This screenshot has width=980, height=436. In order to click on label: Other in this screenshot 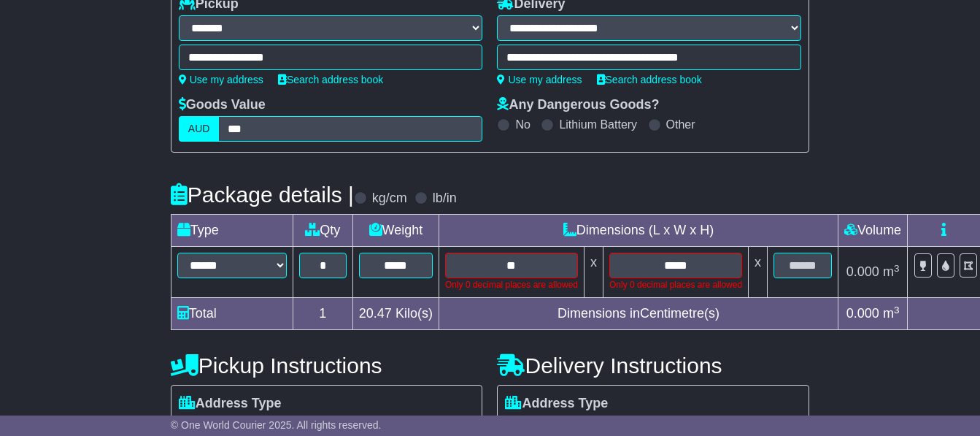, I will do `click(681, 124)`.